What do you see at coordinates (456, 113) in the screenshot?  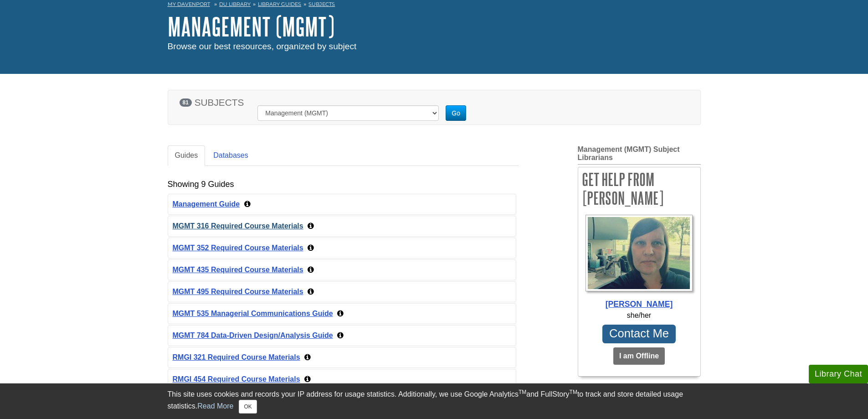 I see `button: Go` at bounding box center [456, 113].